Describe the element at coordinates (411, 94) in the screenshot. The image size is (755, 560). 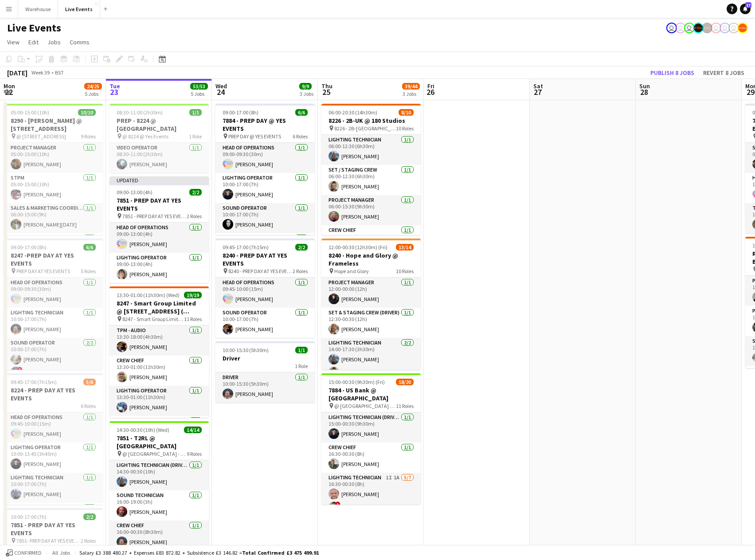
I see `div: 3 Jobs` at that location.